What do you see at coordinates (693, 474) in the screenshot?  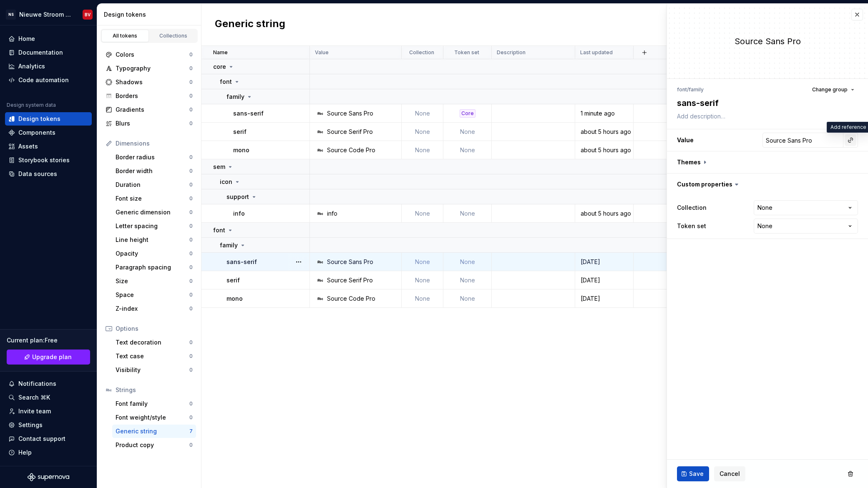 I see `button: Save` at bounding box center [693, 474].